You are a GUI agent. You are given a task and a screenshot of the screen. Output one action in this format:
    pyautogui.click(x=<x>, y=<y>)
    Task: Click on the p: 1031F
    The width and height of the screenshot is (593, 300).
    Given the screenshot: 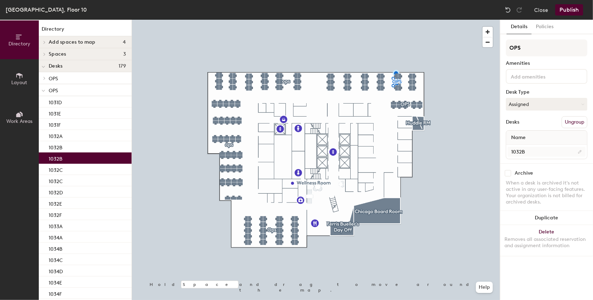 What is the action you would take?
    pyautogui.click(x=55, y=124)
    